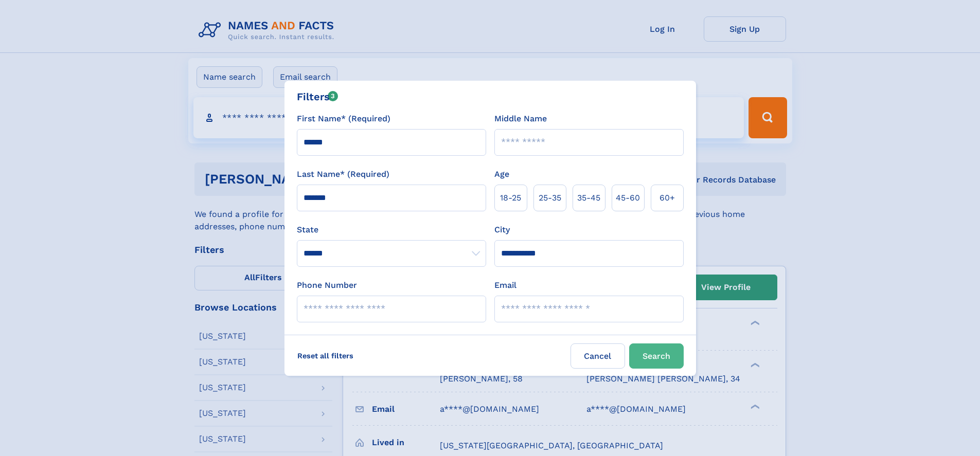 Image resolution: width=980 pixels, height=456 pixels. Describe the element at coordinates (391, 230) in the screenshot. I see `label: State` at that location.